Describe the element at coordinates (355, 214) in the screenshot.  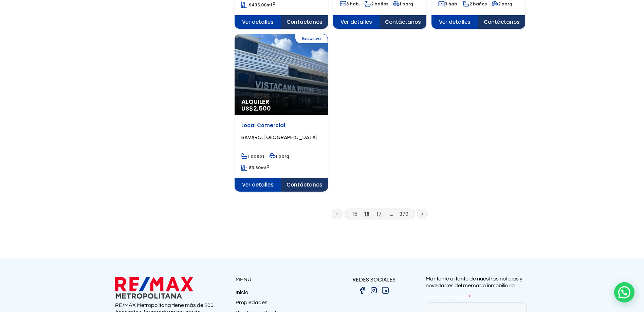
I see `a: 15` at that location.